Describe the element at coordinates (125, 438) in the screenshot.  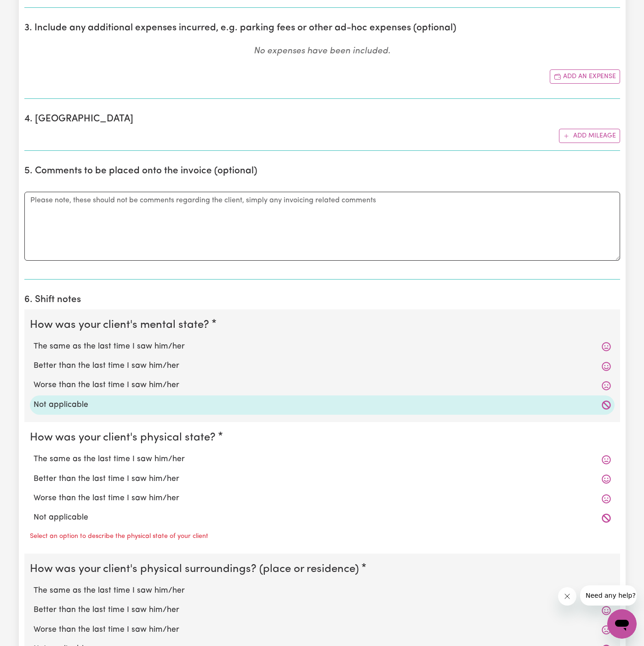
I see `legend: How was your client's physical state?` at that location.